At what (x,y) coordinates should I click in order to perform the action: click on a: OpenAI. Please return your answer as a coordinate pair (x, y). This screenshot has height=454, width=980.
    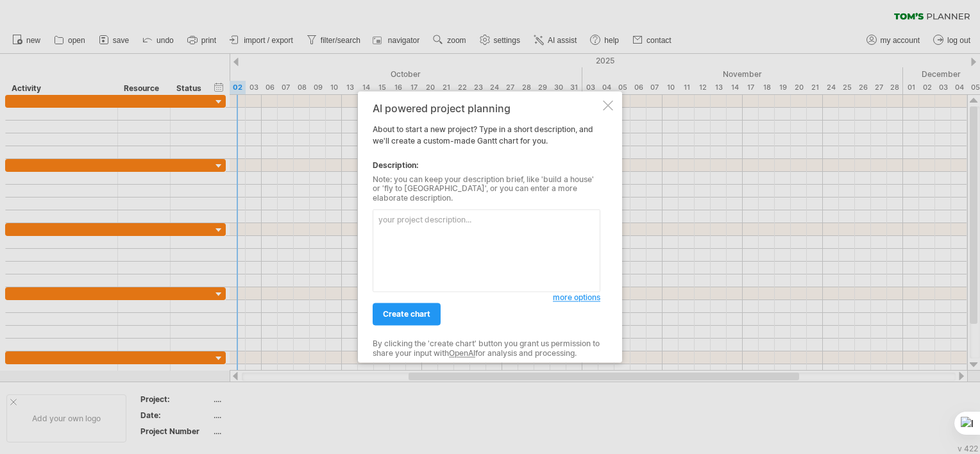
    Looking at the image, I should click on (462, 352).